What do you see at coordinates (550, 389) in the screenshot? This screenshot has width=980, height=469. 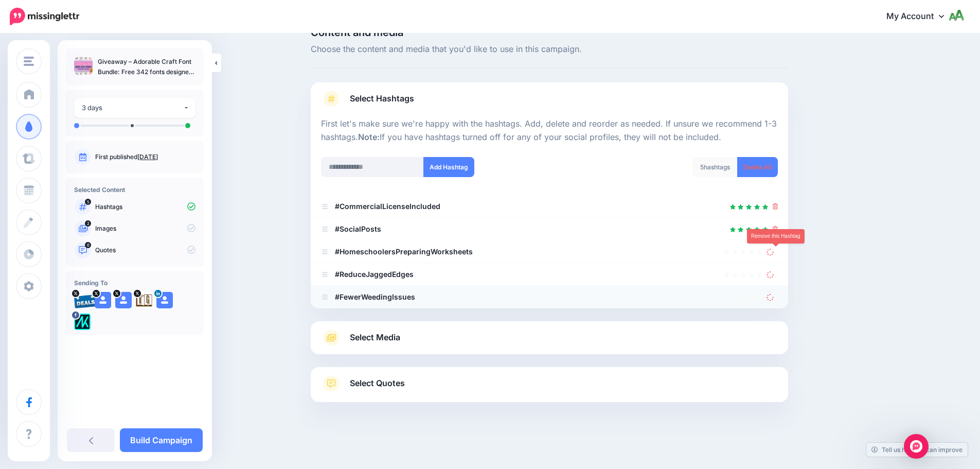 I see `a: Select Quotes` at bounding box center [550, 389].